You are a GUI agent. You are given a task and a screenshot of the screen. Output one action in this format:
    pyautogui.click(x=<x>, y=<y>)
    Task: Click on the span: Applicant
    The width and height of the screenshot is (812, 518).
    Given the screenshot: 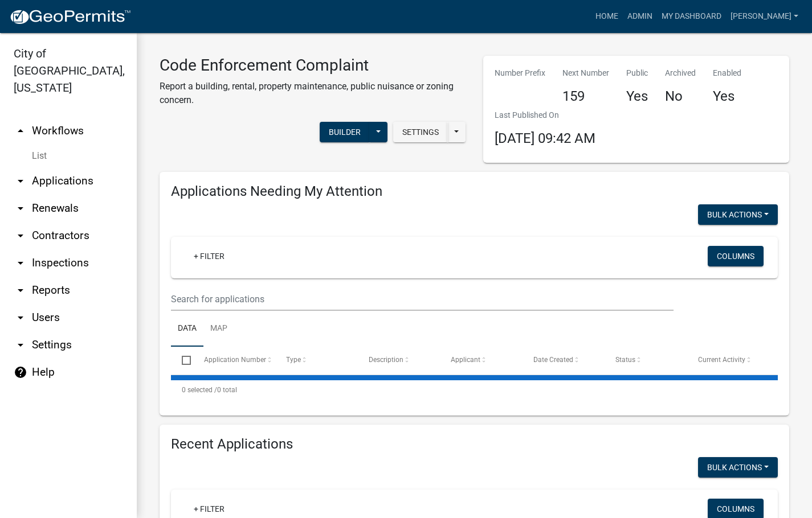 What is the action you would take?
    pyautogui.click(x=465, y=359)
    